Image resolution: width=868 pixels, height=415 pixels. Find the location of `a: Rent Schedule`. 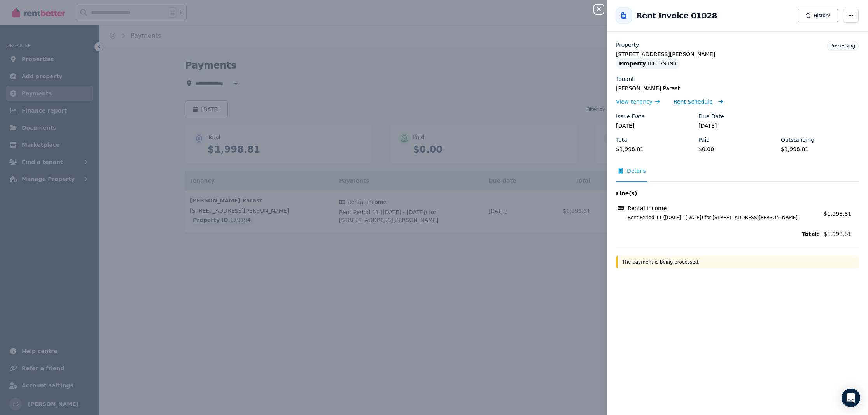

a: Rent Schedule is located at coordinates (698, 102).